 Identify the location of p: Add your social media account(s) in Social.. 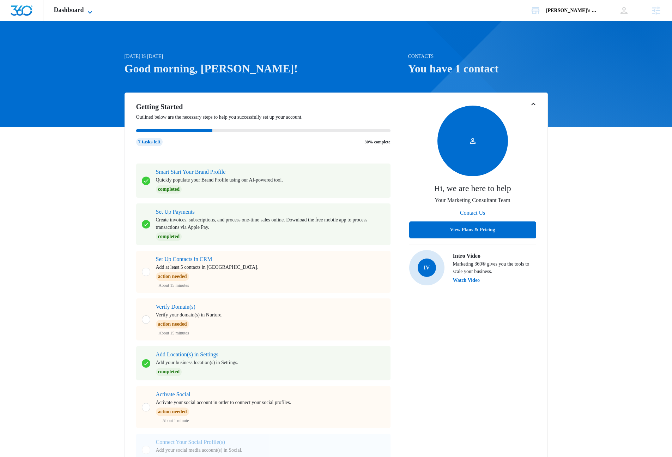
(199, 450).